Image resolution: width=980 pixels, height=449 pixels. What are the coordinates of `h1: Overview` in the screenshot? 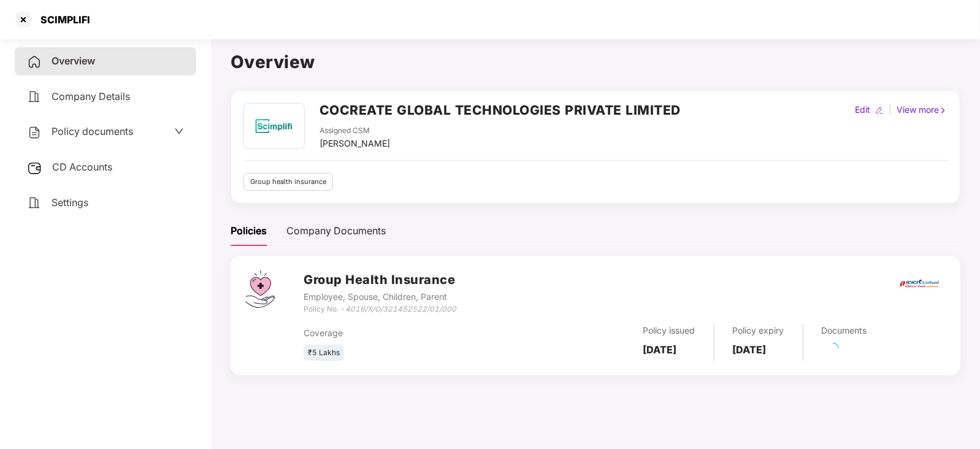 It's located at (595, 62).